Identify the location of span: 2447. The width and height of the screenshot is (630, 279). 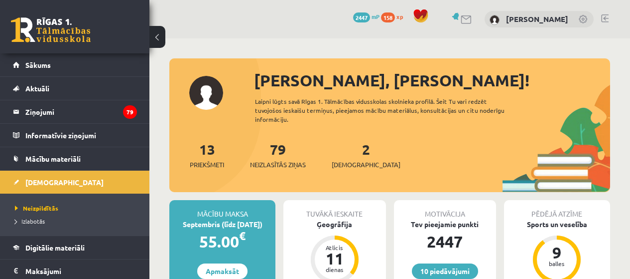
(362, 17).